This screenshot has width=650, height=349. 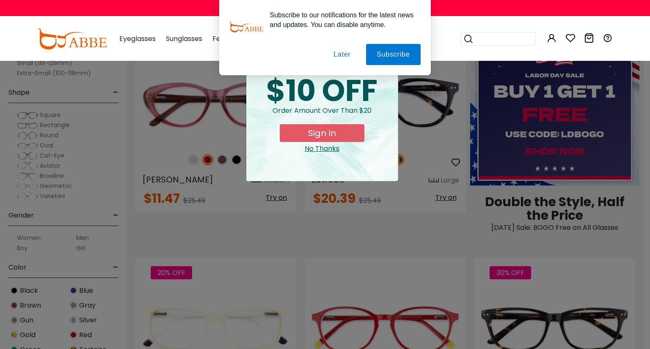 What do you see at coordinates (322, 91) in the screenshot?
I see `div: $10 OFF` at bounding box center [322, 91].